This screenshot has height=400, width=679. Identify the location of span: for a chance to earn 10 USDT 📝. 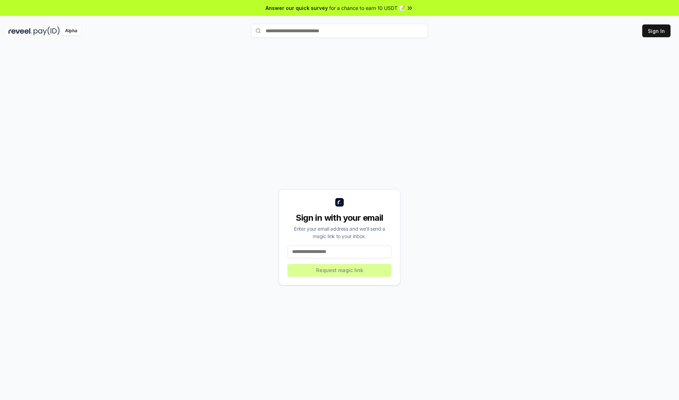
(367, 8).